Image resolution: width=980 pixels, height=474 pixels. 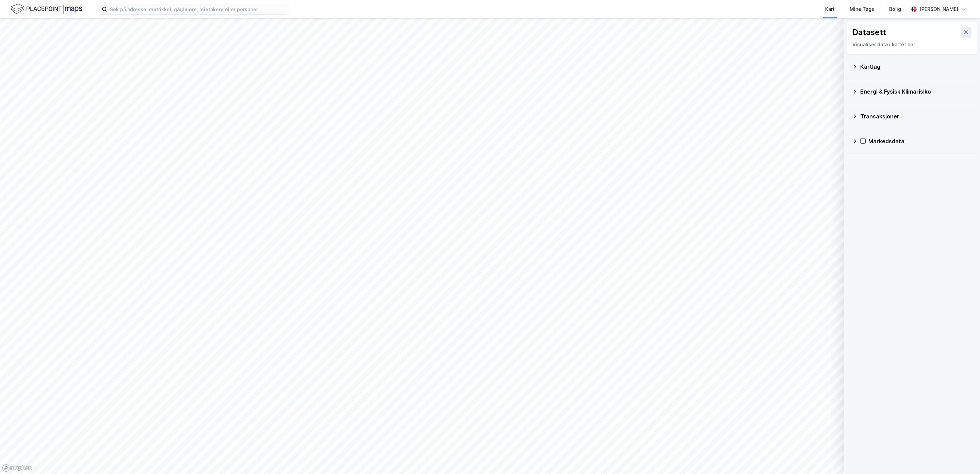 I want to click on div: Markedsdata, so click(x=920, y=141).